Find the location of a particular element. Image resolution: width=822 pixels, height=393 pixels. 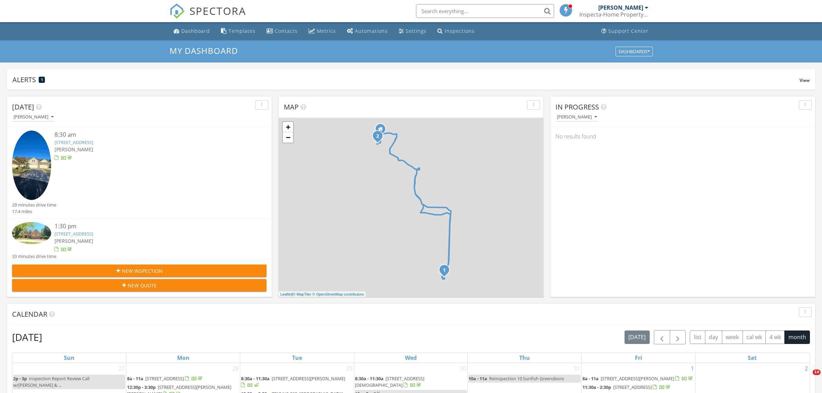

span: ReInspection 10 Sunfish Greensboro is located at coordinates (527, 379).